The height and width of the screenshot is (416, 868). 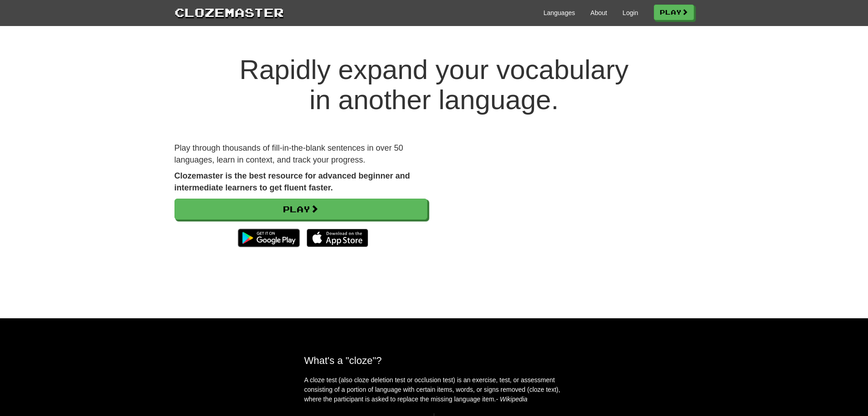 What do you see at coordinates (630, 13) in the screenshot?
I see `a: Login` at bounding box center [630, 13].